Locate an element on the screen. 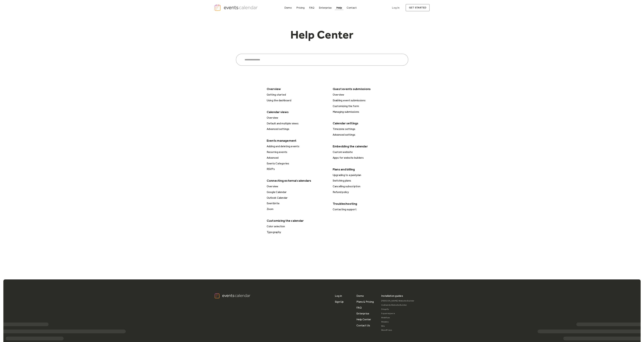  div: Customizing the calendar is located at coordinates (297, 221).